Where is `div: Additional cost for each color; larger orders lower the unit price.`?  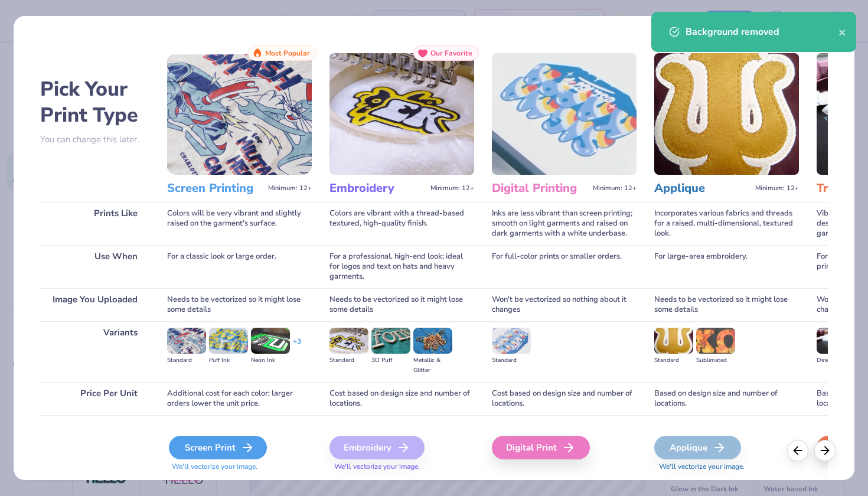 div: Additional cost for each color; larger orders lower the unit price. is located at coordinates (240, 399).